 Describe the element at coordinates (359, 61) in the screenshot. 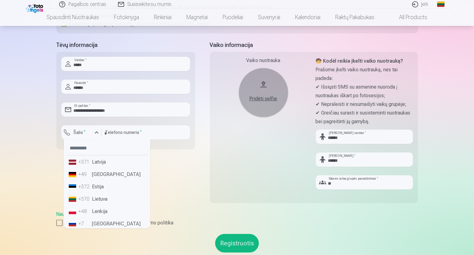

I see `strong: 🧒 Kodėl reikia įkelti vaiko nuotrauką?` at that location.